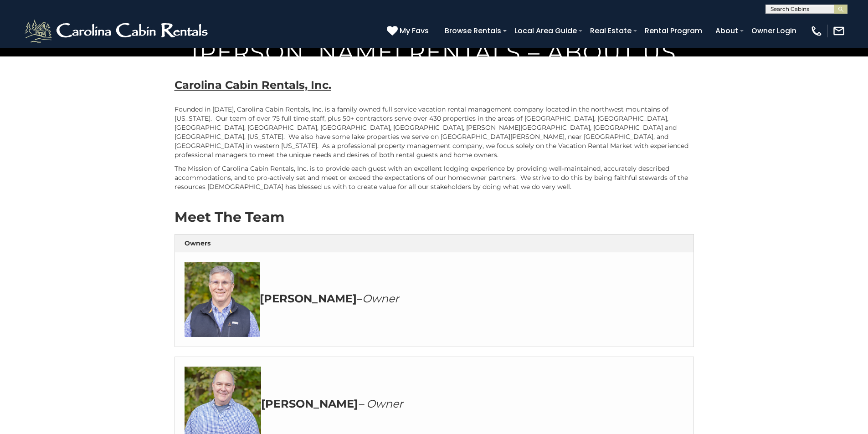 The width and height of the screenshot is (868, 434). What do you see at coordinates (673, 30) in the screenshot?
I see `a: Rental Program` at bounding box center [673, 30].